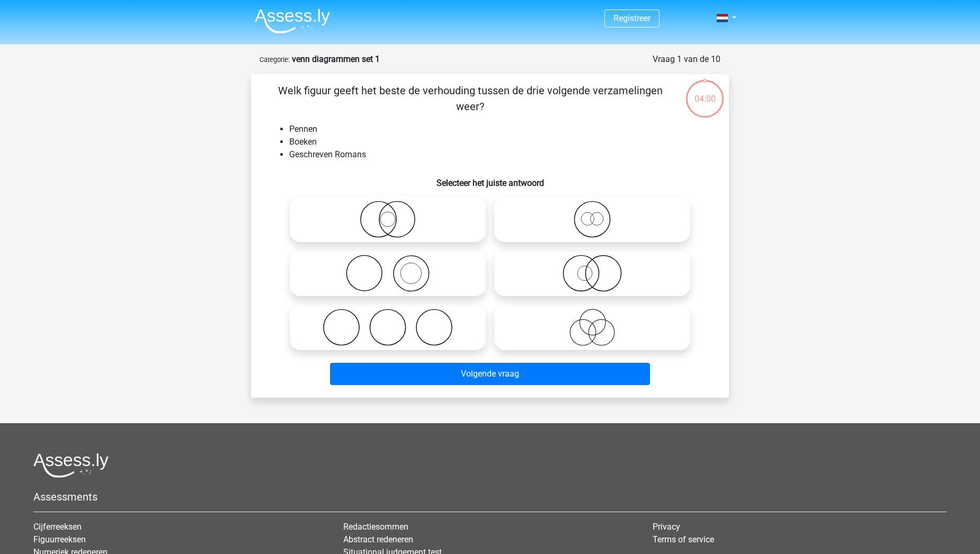 Image resolution: width=980 pixels, height=554 pixels. Describe the element at coordinates (60, 540) in the screenshot. I see `a: Figuurreeksen` at that location.